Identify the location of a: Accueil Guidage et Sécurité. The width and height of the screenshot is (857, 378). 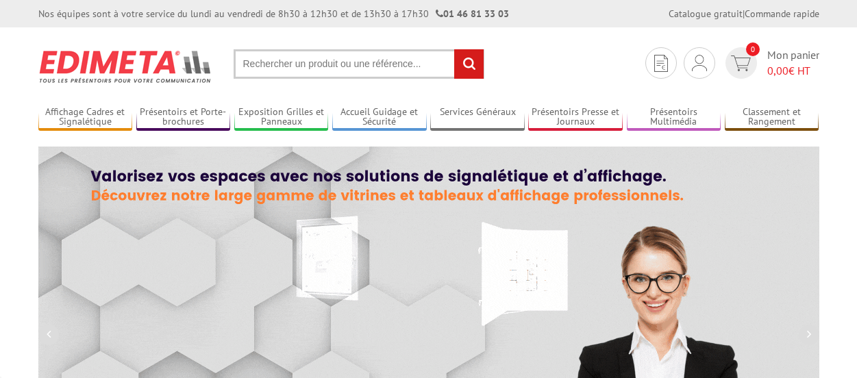
(379, 117).